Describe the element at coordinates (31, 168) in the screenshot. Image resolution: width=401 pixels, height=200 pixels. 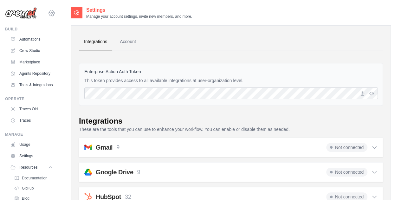
I see `button: Resources` at that location.